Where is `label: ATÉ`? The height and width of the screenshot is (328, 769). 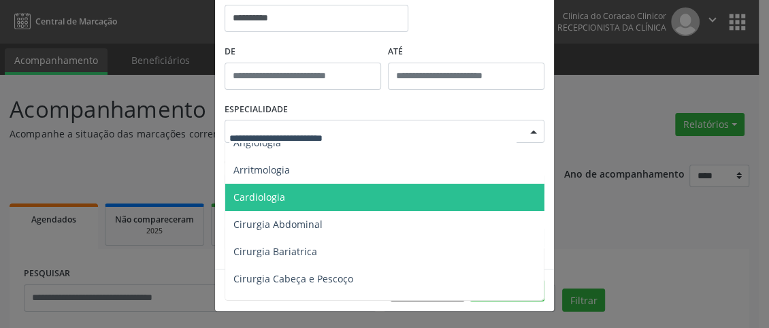
label: ATÉ is located at coordinates (466, 52).